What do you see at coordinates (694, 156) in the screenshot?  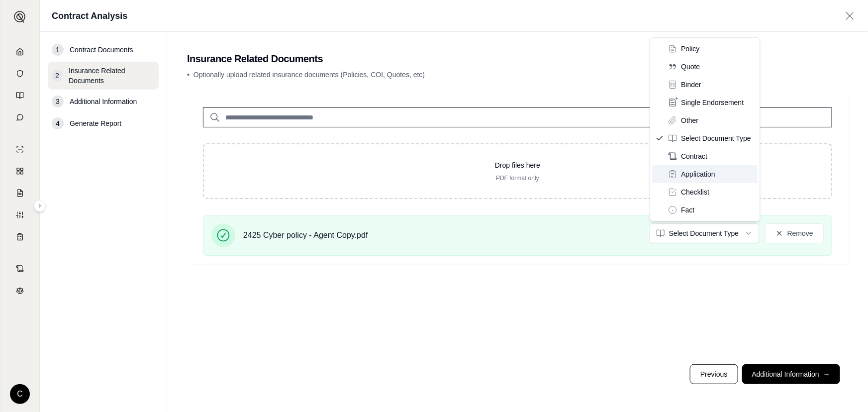 I see `span: Contract` at bounding box center [694, 156].